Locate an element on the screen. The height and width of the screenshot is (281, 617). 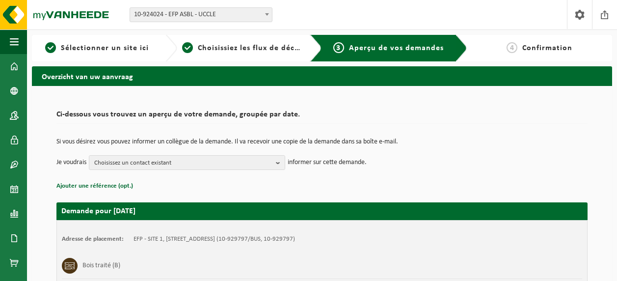
span: 2 is located at coordinates (187, 48).